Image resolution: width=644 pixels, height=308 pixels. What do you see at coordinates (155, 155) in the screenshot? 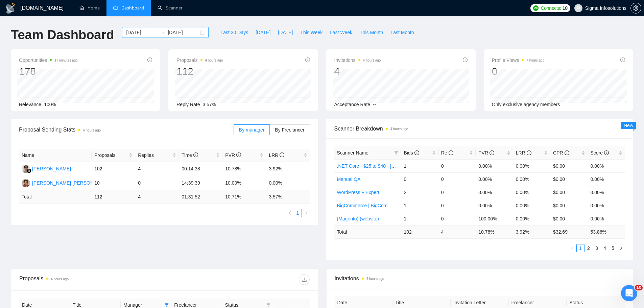
I see `span: Replies` at bounding box center [155, 155].